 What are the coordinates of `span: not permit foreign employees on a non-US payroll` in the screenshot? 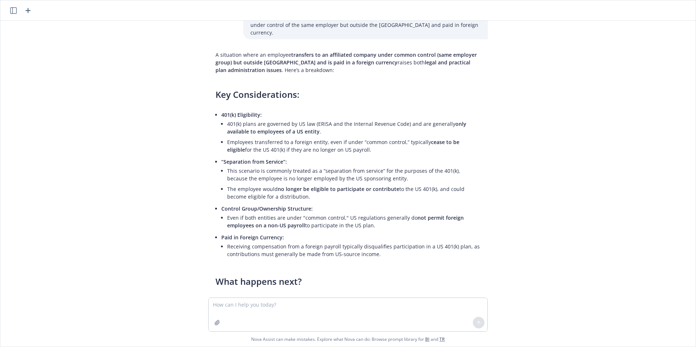 It's located at (345, 222).